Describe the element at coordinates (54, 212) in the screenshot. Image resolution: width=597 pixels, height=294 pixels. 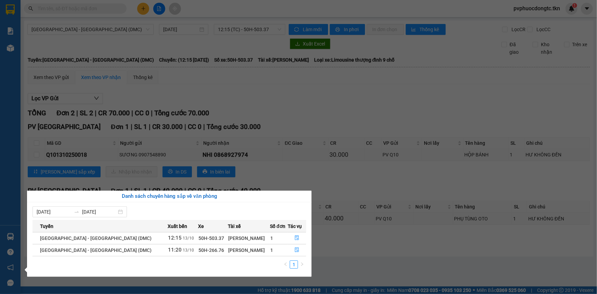
I see `input: Từ ngày` at that location.